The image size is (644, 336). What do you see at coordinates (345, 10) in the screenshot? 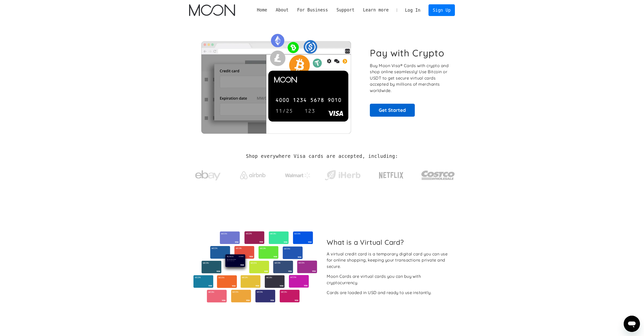
I see `div: Support` at bounding box center [345, 10].